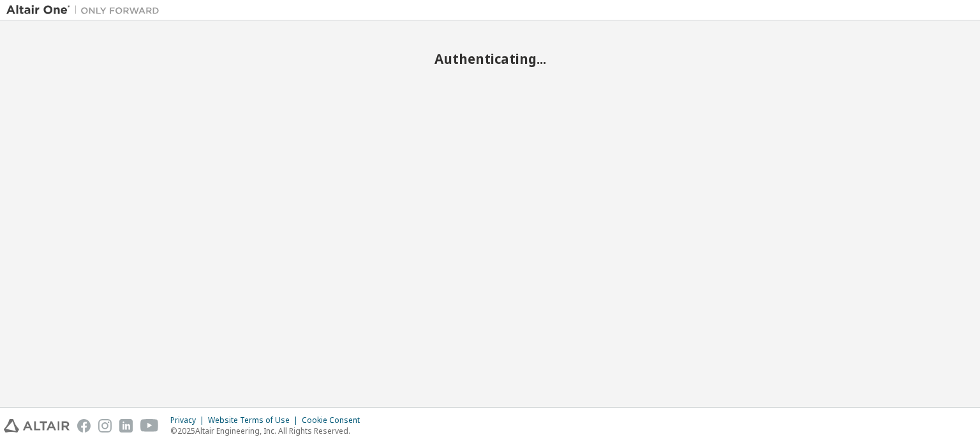 The width and height of the screenshot is (980, 444). Describe the element at coordinates (125, 426) in the screenshot. I see `img: linkedin.svg` at that location.